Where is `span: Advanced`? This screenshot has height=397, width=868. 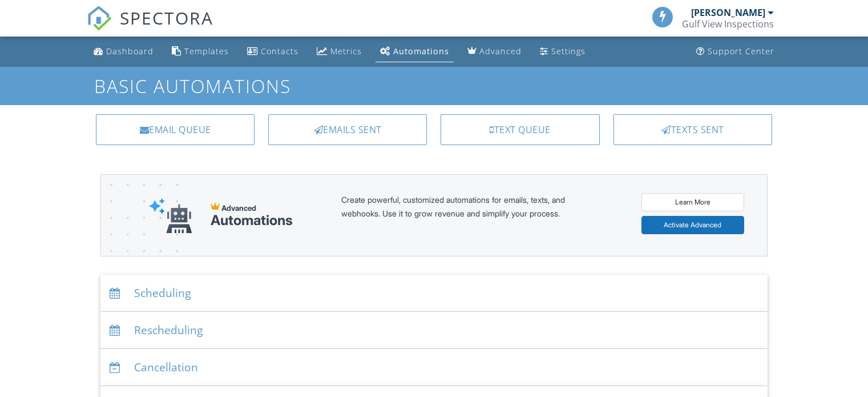
span: Advanced is located at coordinates (239, 208).